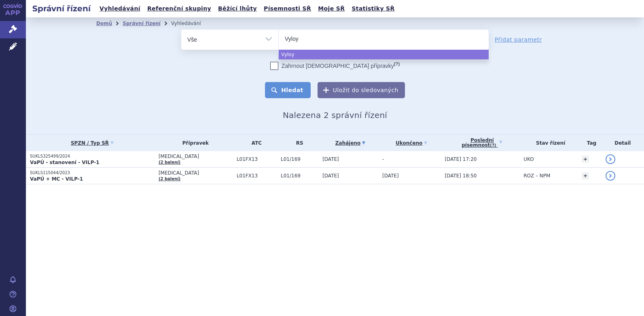 This screenshot has height=316, width=644. I want to click on p: SUKLS115044/2023, so click(92, 173).